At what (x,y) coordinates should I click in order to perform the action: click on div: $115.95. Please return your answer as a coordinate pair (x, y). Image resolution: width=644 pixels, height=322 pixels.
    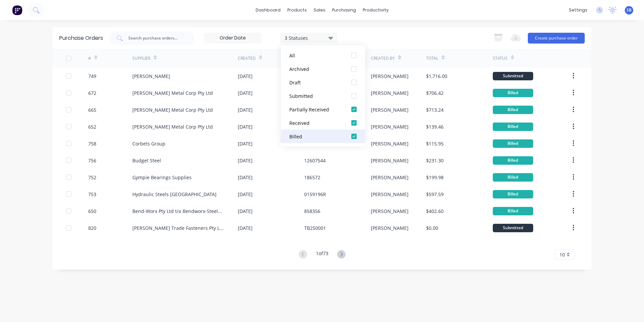
    Looking at the image, I should click on (435, 143).